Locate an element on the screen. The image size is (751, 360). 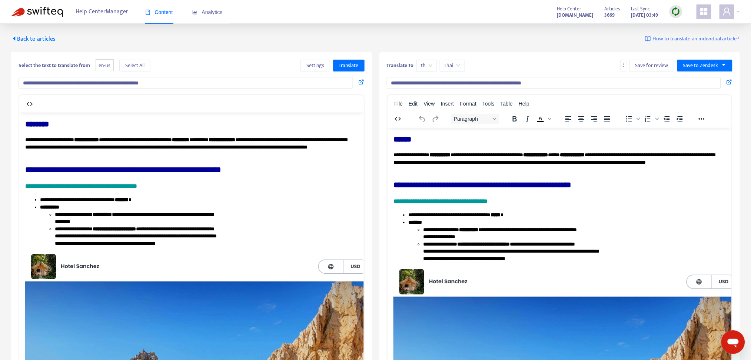
span: user is located at coordinates (727, 11).